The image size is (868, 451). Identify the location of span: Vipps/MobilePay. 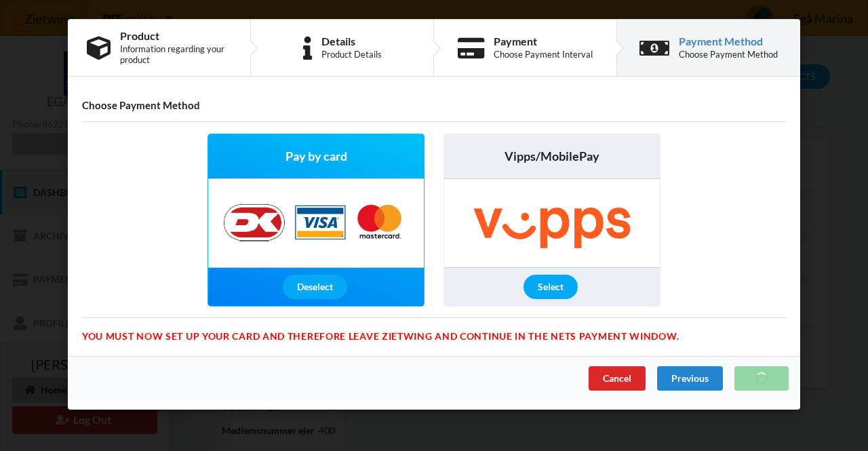
(552, 156).